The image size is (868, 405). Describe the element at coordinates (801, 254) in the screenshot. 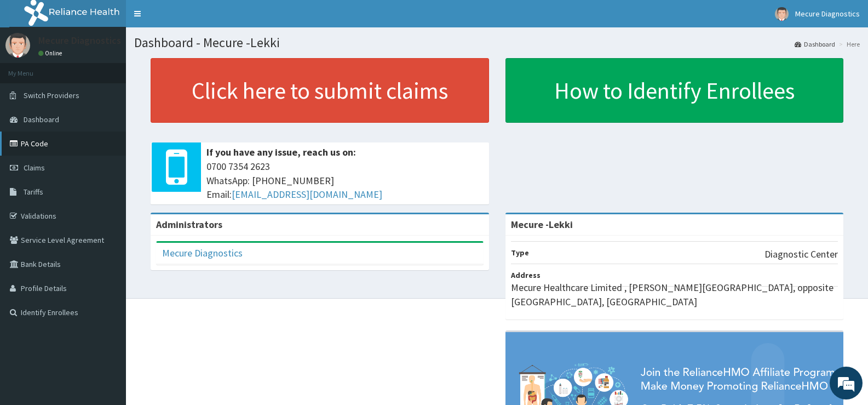

I see `p: Diagnostic Center` at that location.